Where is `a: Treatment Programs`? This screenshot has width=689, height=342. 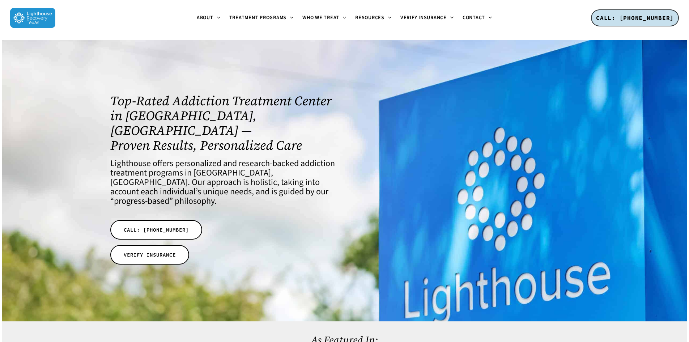 a: Treatment Programs is located at coordinates (262, 18).